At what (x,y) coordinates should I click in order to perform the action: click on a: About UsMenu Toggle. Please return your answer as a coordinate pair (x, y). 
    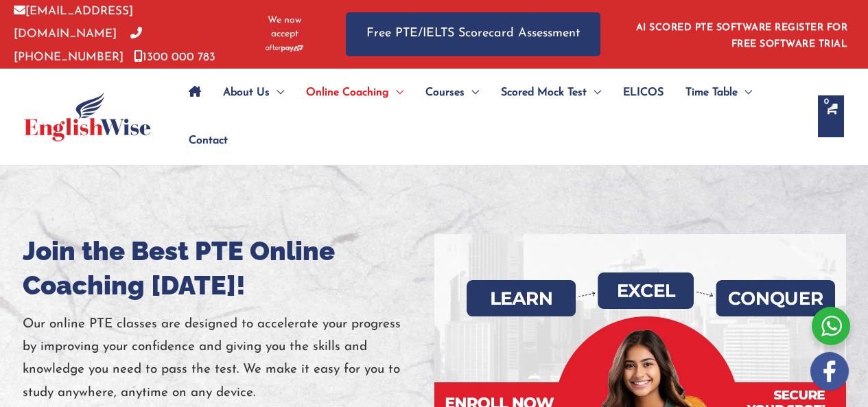
    Looking at the image, I should click on (253, 93).